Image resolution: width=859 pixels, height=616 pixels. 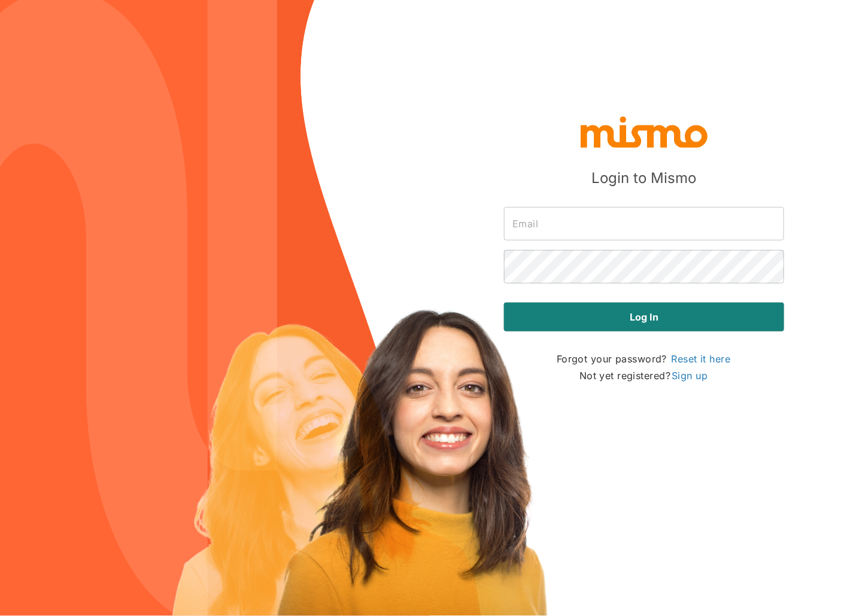 I want to click on p: Forgot your password?, so click(x=643, y=359).